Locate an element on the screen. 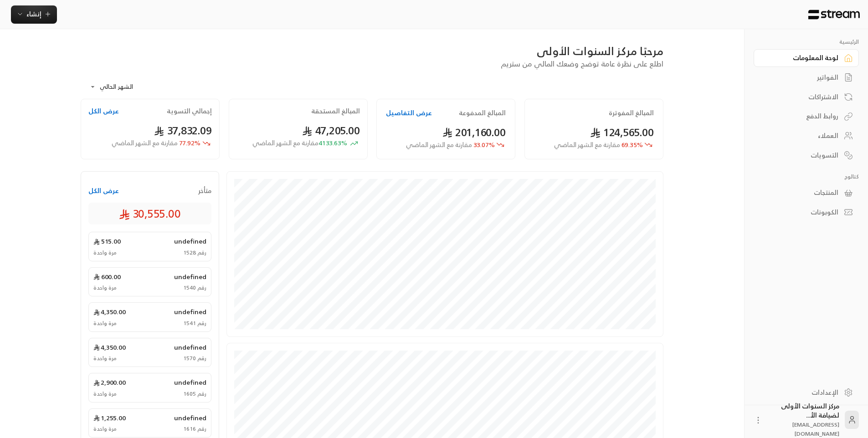 Image resolution: width=868 pixels, height=438 pixels. span: 47,205.00 is located at coordinates (331, 130).